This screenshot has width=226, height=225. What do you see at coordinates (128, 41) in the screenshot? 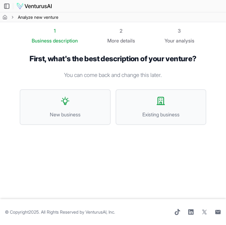
I see `span: details` at bounding box center [128, 41].